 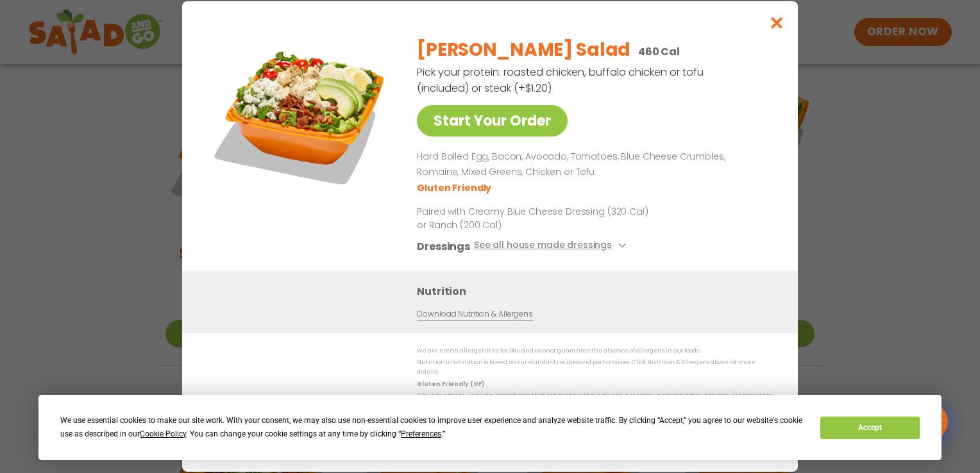 What do you see at coordinates (492, 120) in the screenshot?
I see `a: Start Your Order` at bounding box center [492, 120].